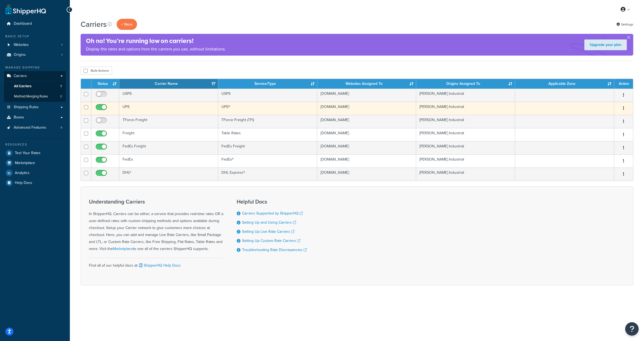 The image size is (644, 341). Describe the element at coordinates (31, 96) in the screenshot. I see `span: Method Merging Rules` at that location.